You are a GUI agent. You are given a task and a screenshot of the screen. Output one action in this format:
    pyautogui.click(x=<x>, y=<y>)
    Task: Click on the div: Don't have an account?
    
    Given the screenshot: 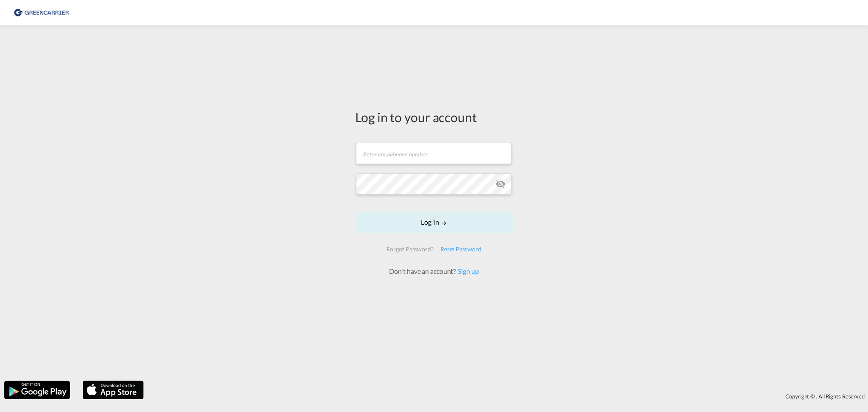 What is the action you would take?
    pyautogui.click(x=434, y=271)
    